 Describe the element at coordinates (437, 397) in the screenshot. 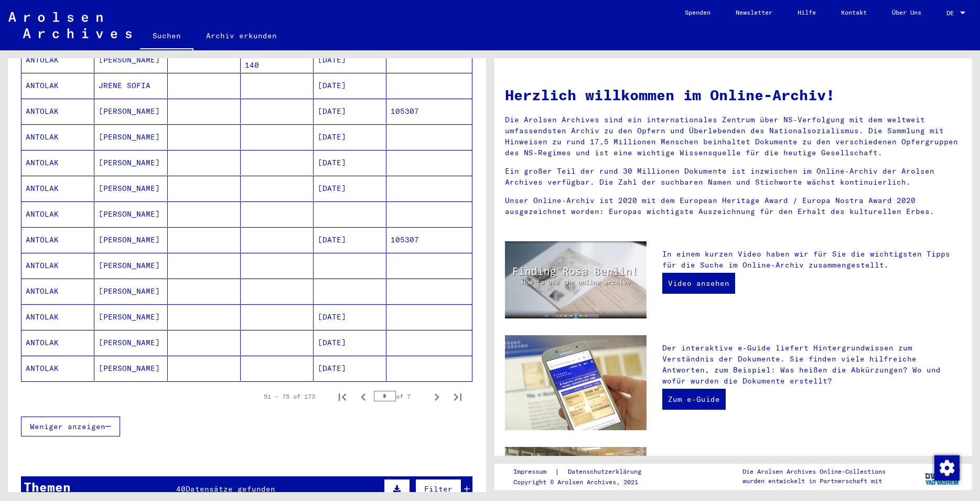

I see `button: Next page` at that location.